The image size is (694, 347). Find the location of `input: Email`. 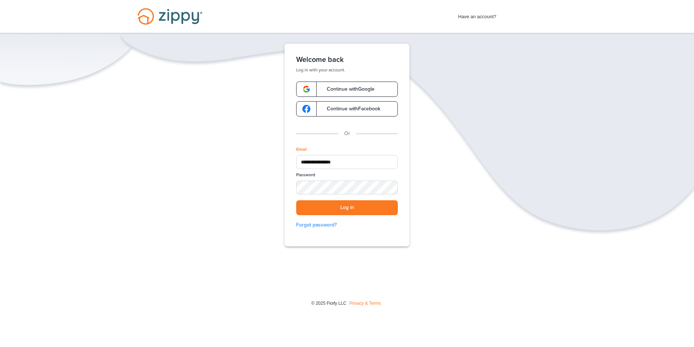

input: Email is located at coordinates (347, 162).